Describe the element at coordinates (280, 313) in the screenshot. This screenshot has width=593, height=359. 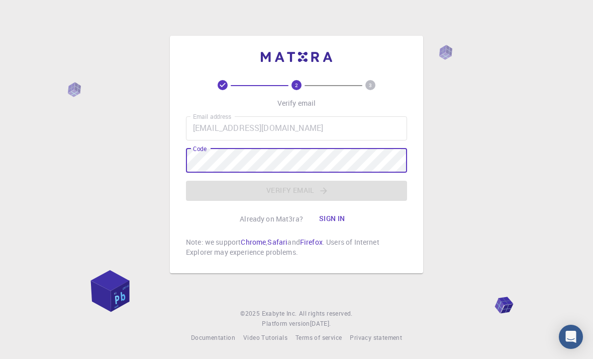
I see `a: Exabyte Inc.` at that location.